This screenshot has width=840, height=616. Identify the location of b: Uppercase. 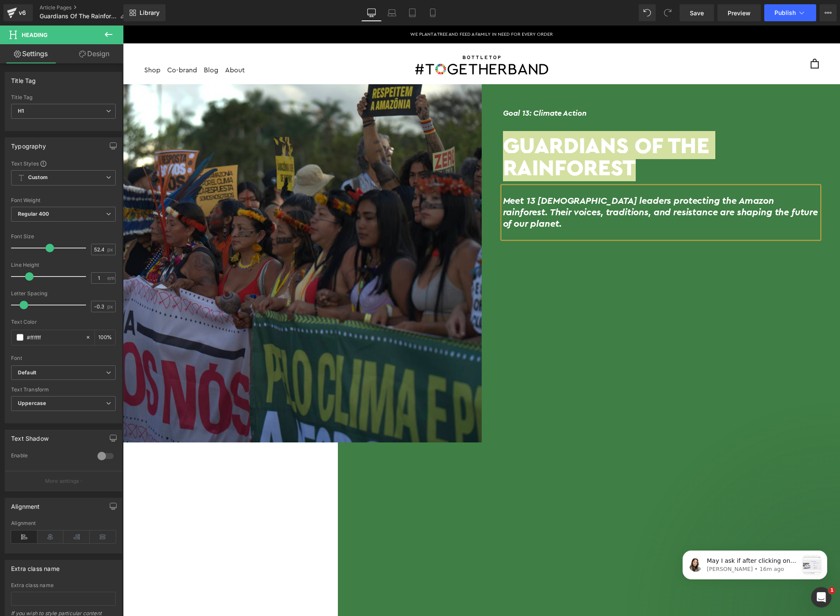
(32, 403).